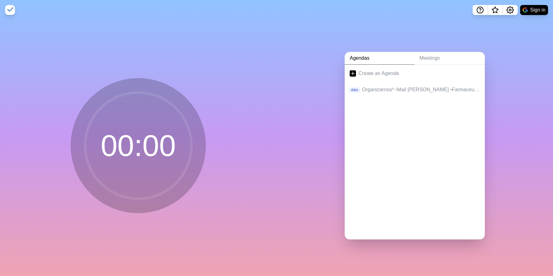 The image size is (553, 276). I want to click on a: Meetings, so click(450, 58).